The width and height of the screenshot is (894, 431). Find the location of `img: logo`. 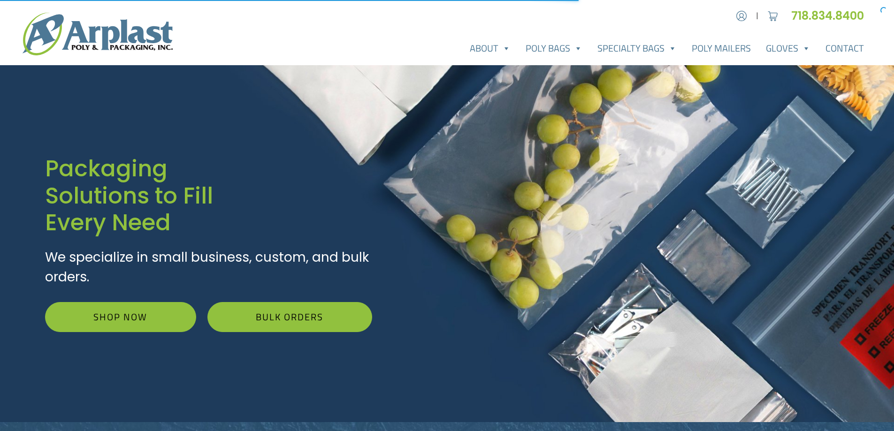

img: logo is located at coordinates (98, 34).